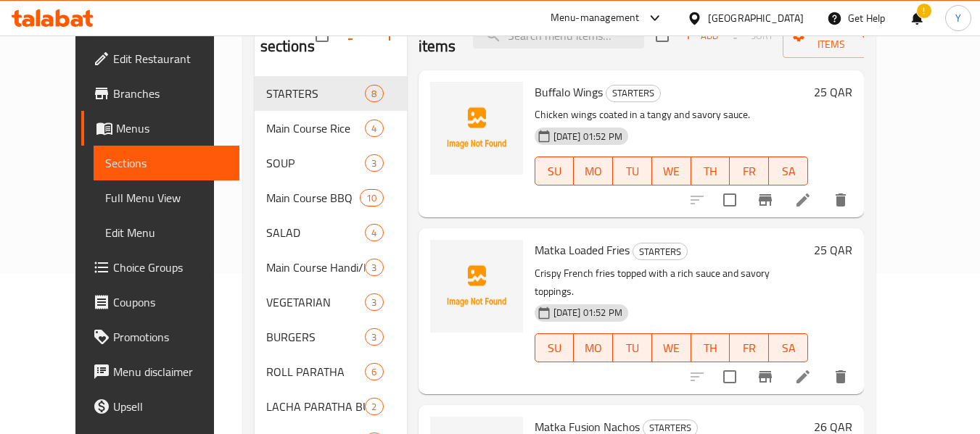 The width and height of the screenshot is (980, 434). What do you see at coordinates (316, 233) in the screenshot?
I see `span: SALAD` at bounding box center [316, 233].